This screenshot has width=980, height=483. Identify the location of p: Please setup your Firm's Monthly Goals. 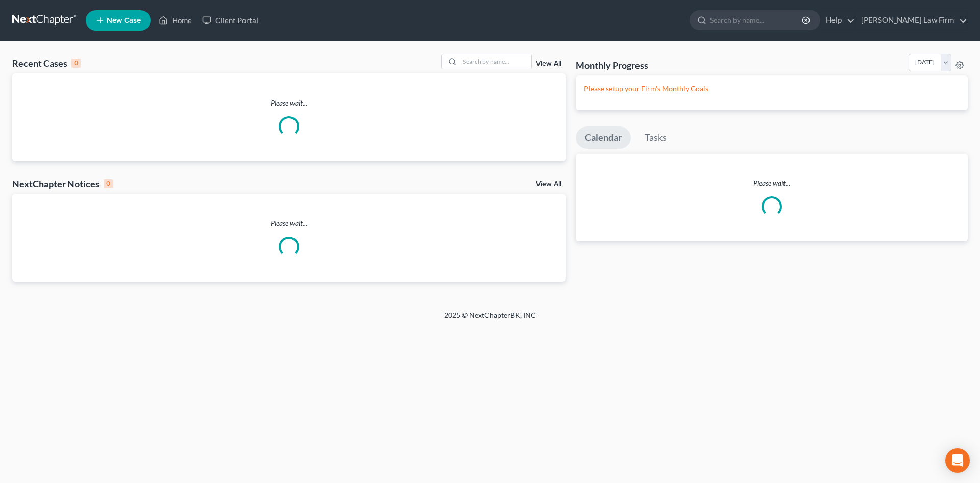
(772, 89).